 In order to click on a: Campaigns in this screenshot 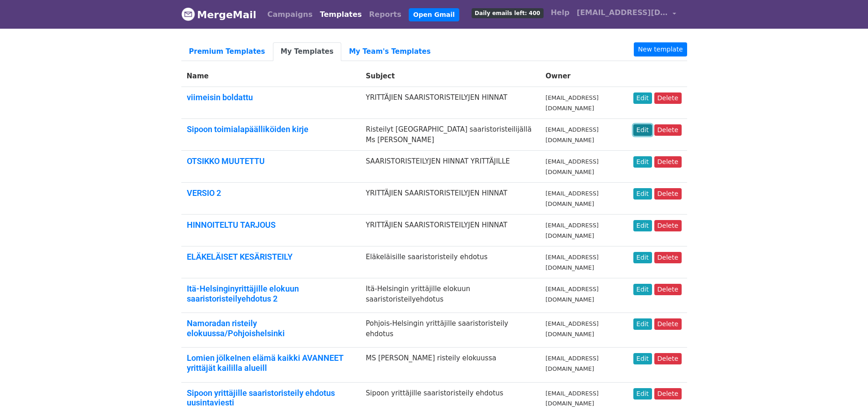, I will do `click(290, 14)`.